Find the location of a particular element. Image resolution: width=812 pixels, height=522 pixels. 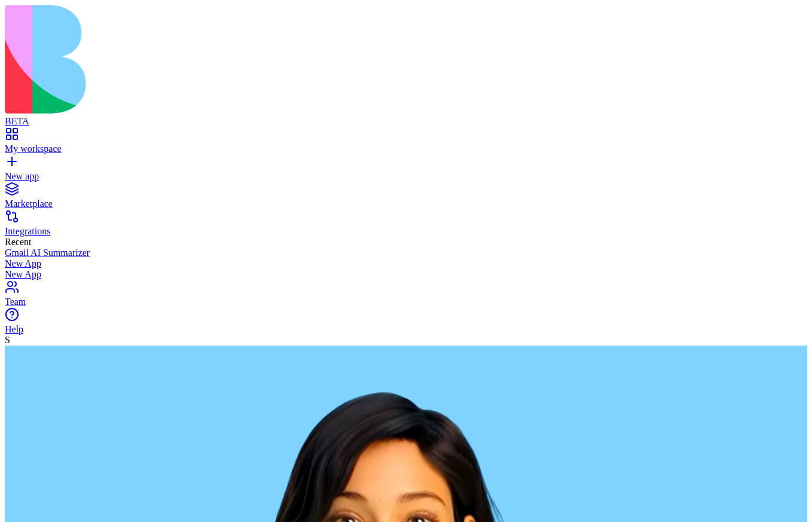

div: Team is located at coordinates (406, 302).